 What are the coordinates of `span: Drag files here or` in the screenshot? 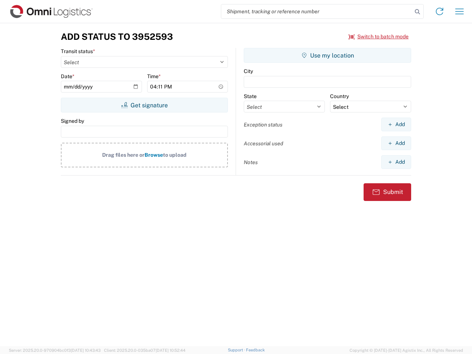 It's located at (123, 155).